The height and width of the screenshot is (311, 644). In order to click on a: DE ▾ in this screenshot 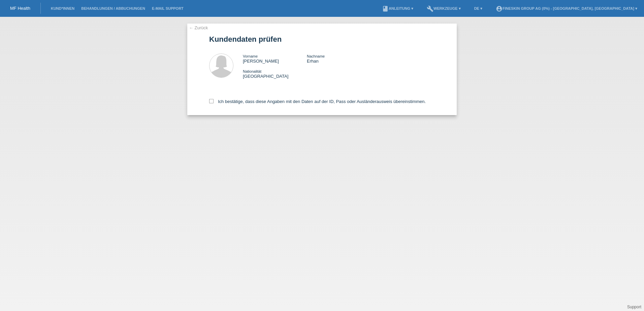, I will do `click(478, 8)`.